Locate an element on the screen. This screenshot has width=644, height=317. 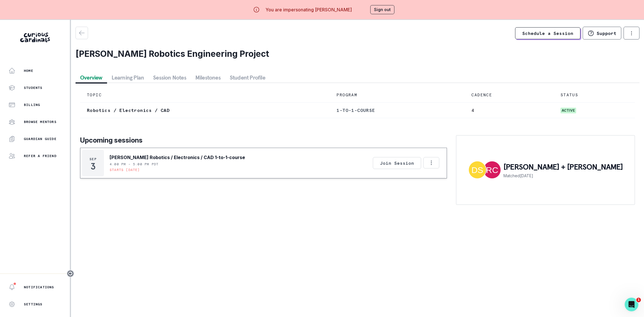
a: Schedule a Session is located at coordinates (547, 33).